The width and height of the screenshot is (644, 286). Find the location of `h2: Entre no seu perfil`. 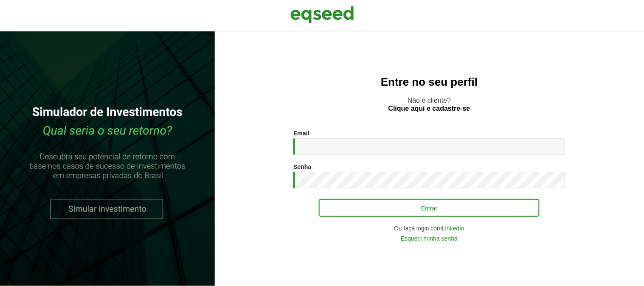

h2: Entre no seu perfil is located at coordinates (429, 82).